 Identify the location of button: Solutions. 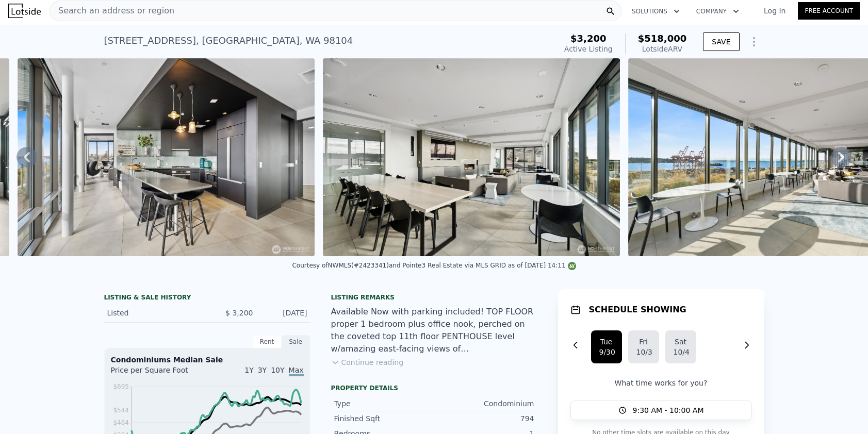
(655, 11).